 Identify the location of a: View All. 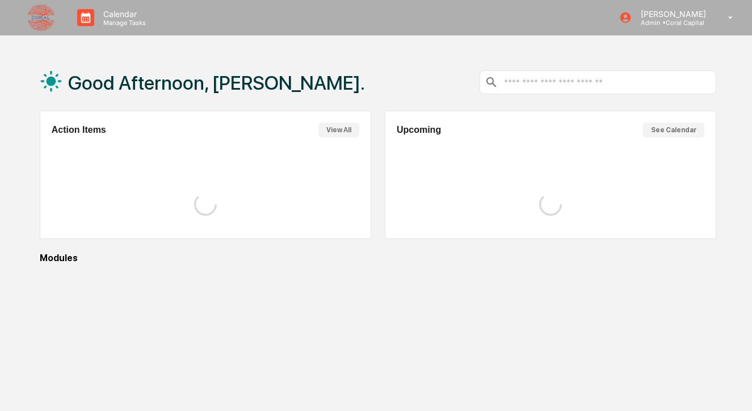
(339, 130).